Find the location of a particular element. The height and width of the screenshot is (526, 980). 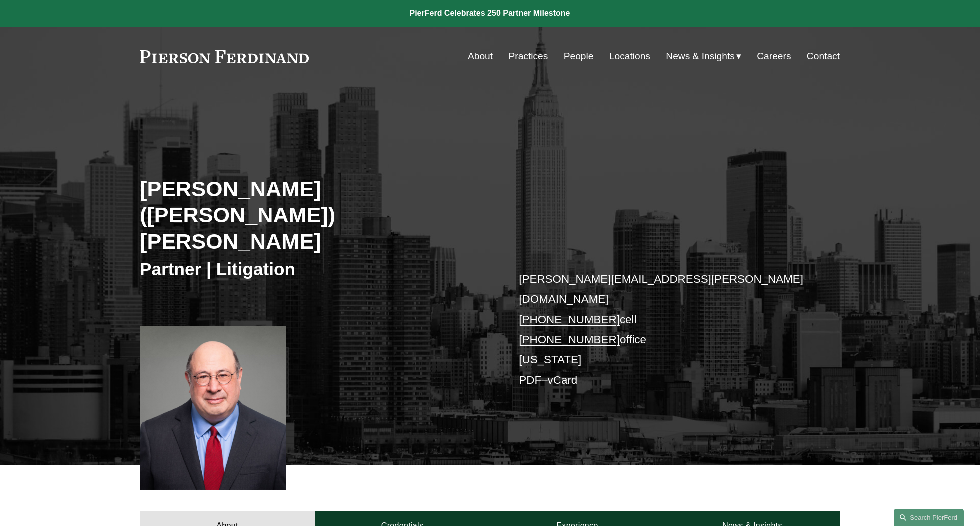

a: Locations is located at coordinates (630, 56).